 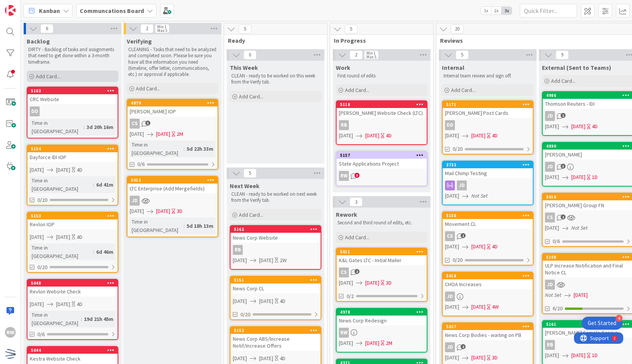 What do you see at coordinates (200, 226) in the screenshot?
I see `div: 5d 18h 13m` at bounding box center [200, 226].